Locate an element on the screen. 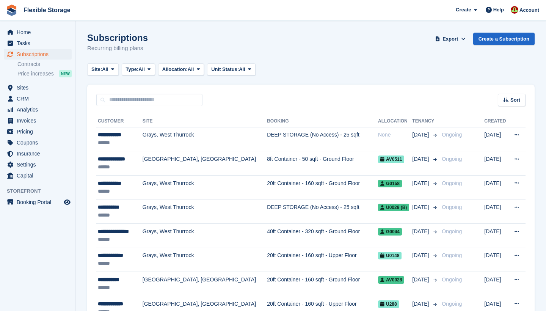 This screenshot has height=311, width=546. span: Subscriptions is located at coordinates (39, 54).